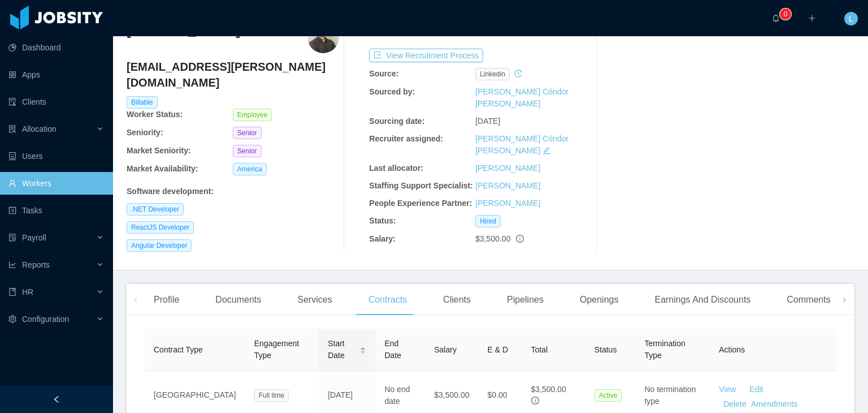  I want to click on a: Delete, so click(735, 404).